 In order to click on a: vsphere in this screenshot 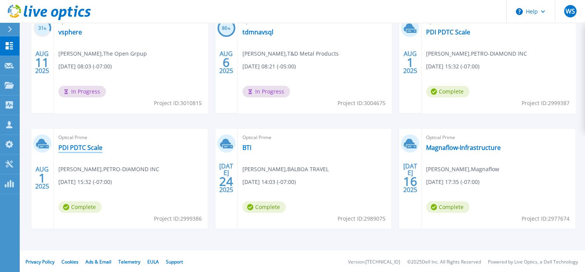, I will do `click(70, 32)`.